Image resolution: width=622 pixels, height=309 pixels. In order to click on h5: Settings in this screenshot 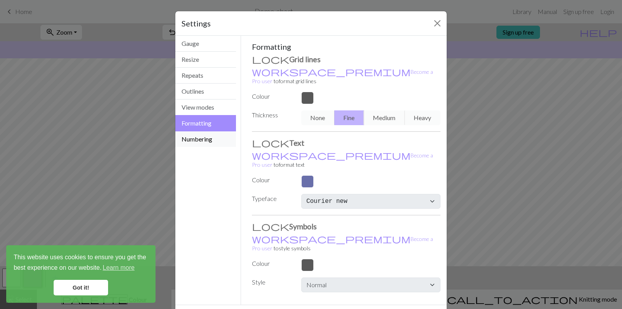, I will do `click(196, 23)`.